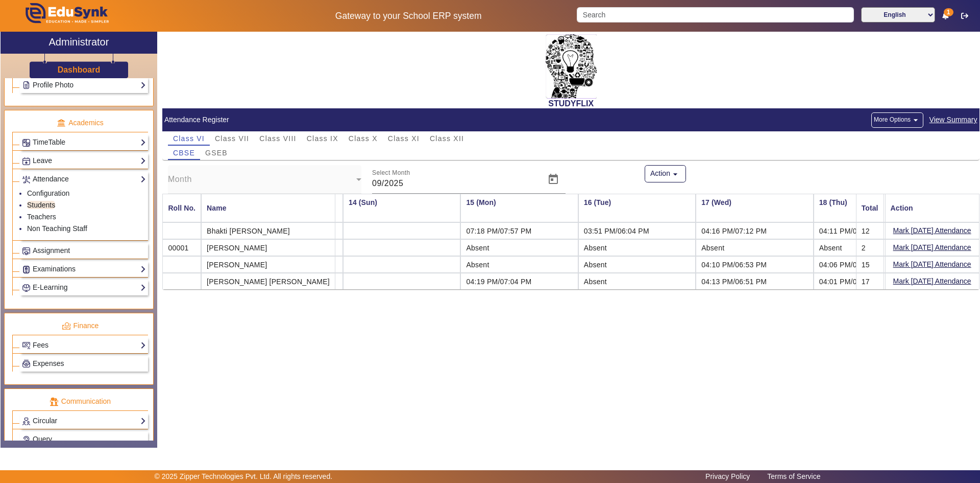 The width and height of the screenshot is (980, 483). What do you see at coordinates (519, 281) in the screenshot?
I see `td: 04:19 PM/07:04 PM` at bounding box center [519, 281].